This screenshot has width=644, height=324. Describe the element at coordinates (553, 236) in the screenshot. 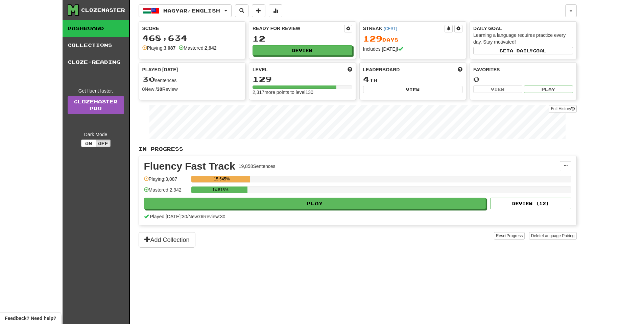

I see `button: DeleteLanguage Pairing` at that location.